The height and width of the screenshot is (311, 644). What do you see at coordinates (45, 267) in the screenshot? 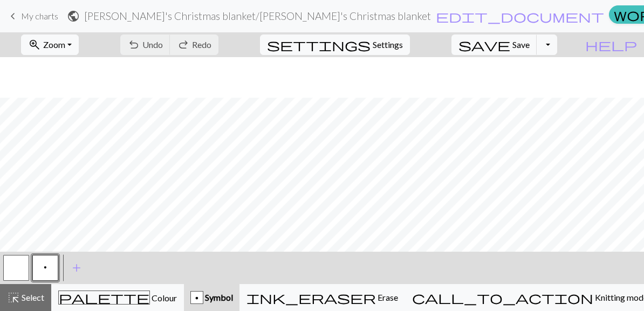
I see `span: Purl` at bounding box center [45, 267].